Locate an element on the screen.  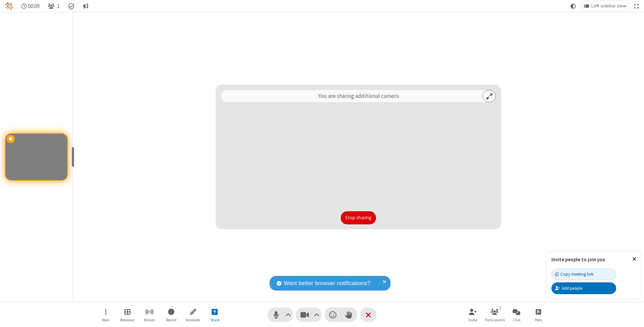
span: Want better browser notifications? is located at coordinates (327, 283).